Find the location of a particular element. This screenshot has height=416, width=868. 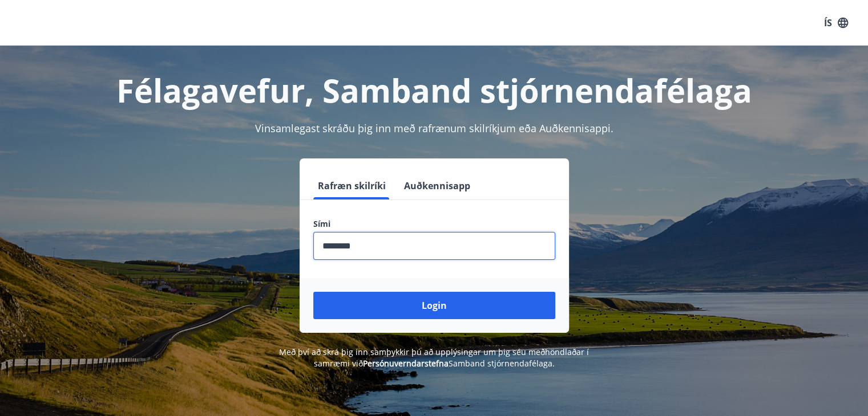

span: Með því að skrá þig inn samþykkir þú að upplýsingar um þig séu meðhöndlaðar í samræmi við Samband... is located at coordinates (434, 357).